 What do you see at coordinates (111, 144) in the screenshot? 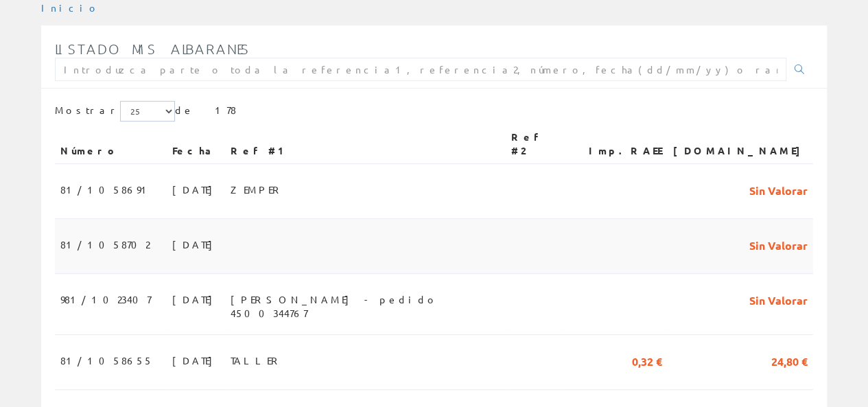
I see `th: Número` at bounding box center [111, 144].